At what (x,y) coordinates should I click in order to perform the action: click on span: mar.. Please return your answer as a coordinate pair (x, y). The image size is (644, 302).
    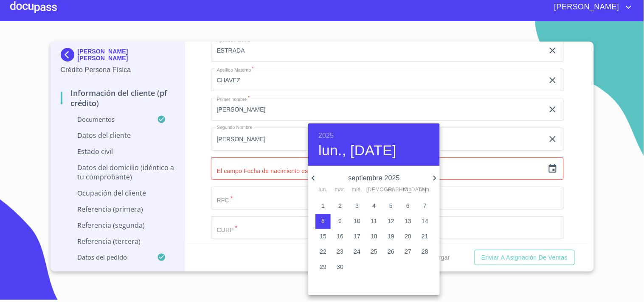
    Looking at the image, I should click on (340, 190).